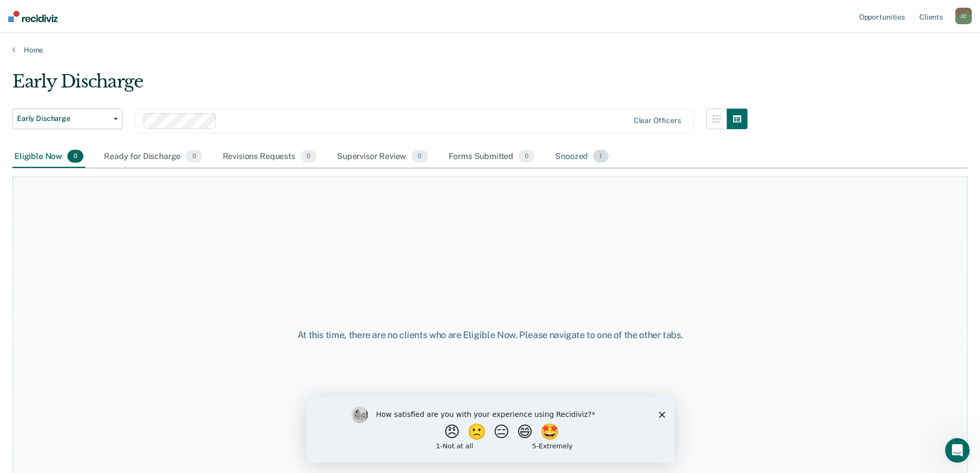 This screenshot has height=473, width=980. I want to click on div: Close survey, so click(356, 18).